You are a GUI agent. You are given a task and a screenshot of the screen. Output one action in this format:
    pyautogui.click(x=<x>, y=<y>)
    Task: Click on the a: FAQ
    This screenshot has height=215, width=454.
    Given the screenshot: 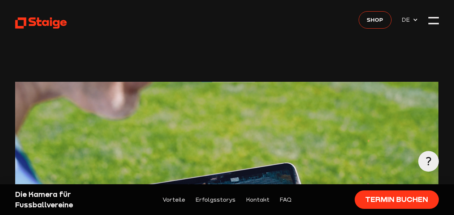 What is the action you would take?
    pyautogui.click(x=285, y=199)
    